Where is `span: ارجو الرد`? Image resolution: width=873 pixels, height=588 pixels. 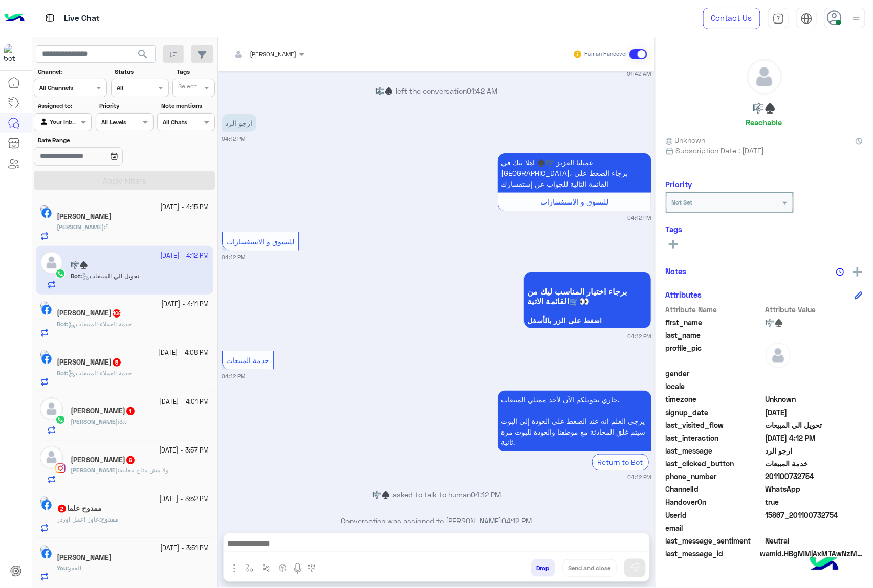
span: ارجو الرد is located at coordinates (814, 451).